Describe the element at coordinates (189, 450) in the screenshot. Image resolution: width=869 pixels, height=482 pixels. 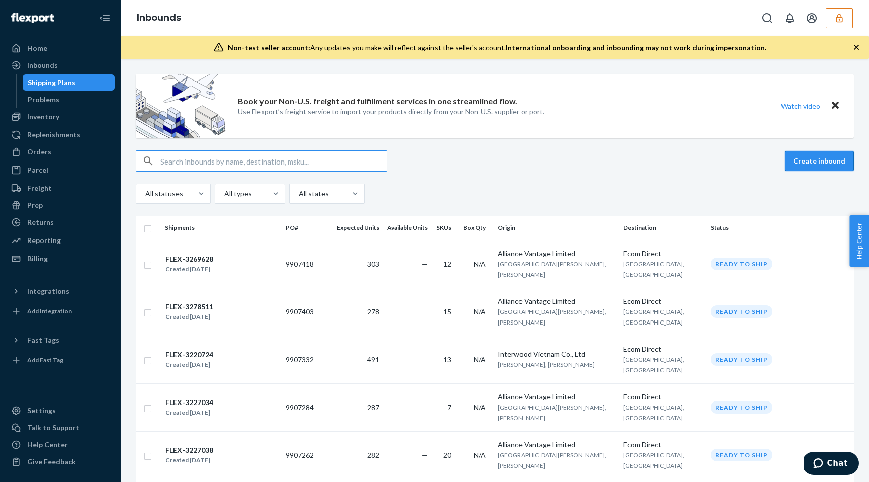
I see `div: FLEX-3227038` at that location.